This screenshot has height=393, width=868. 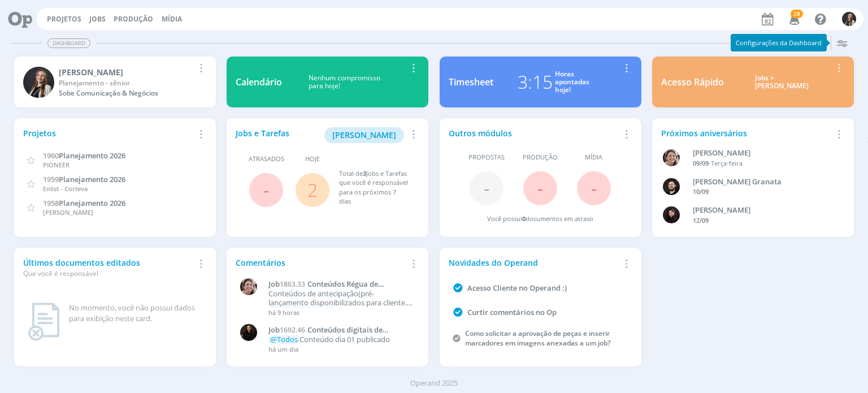 I want to click on span: 09/09, so click(x=701, y=163).